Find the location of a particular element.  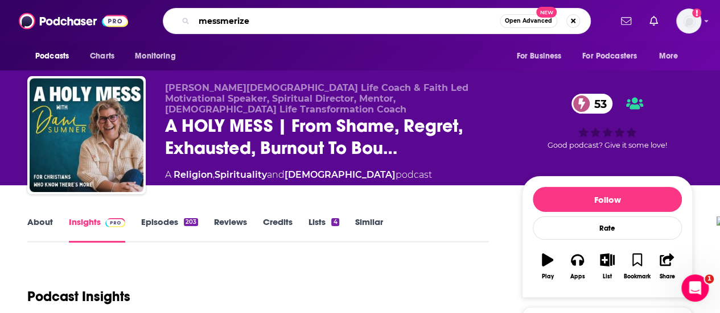

div: Share is located at coordinates (666, 277).